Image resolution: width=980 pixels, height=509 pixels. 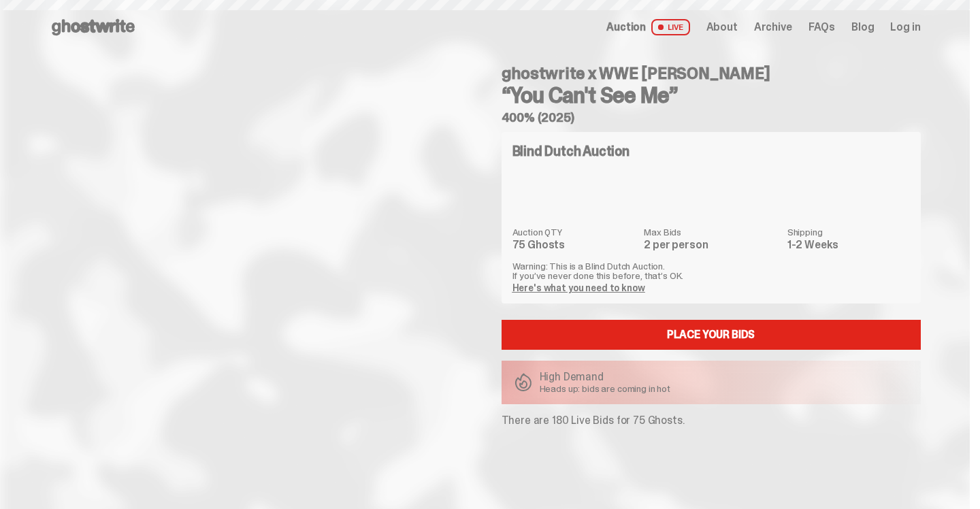 I want to click on p: High Demand, so click(x=605, y=377).